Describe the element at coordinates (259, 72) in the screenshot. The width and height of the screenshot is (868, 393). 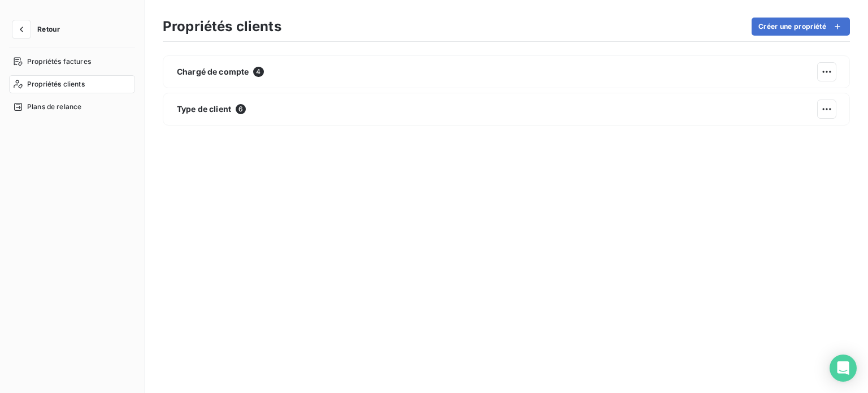
I see `span: 4` at that location.